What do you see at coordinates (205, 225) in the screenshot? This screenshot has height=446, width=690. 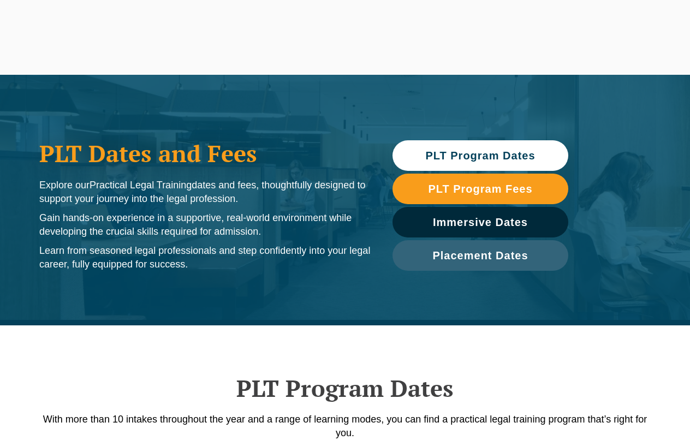 I see `p: Gain hands-on experience in a supportive, real-world environment while developing the crucial ski...` at bounding box center [205, 225].